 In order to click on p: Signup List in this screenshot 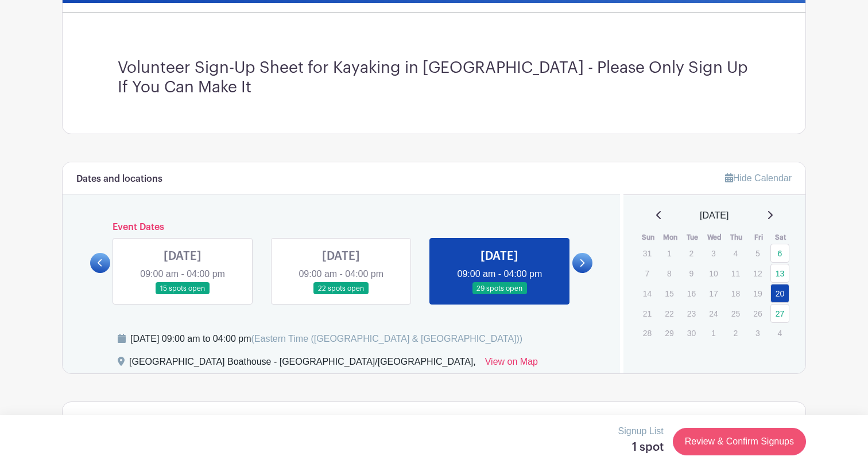, I will do `click(640, 432)`.